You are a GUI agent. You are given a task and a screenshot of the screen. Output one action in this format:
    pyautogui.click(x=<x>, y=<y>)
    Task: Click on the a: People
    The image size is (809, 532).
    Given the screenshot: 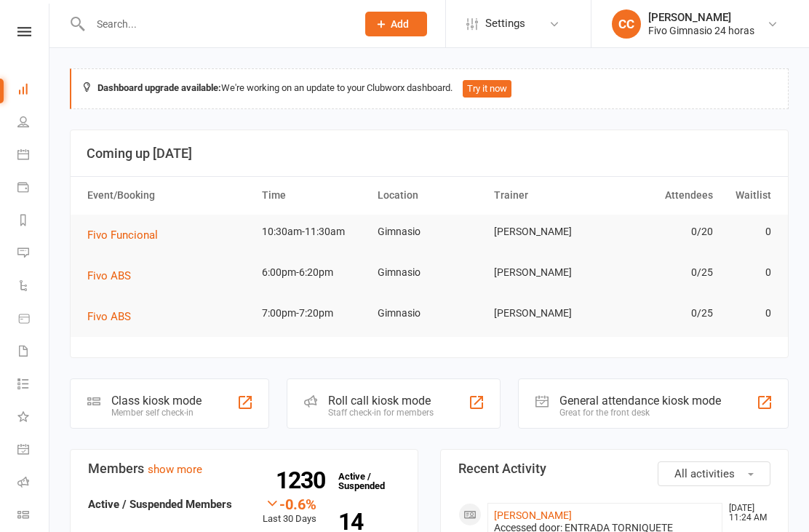 What is the action you would take?
    pyautogui.click(x=34, y=123)
    